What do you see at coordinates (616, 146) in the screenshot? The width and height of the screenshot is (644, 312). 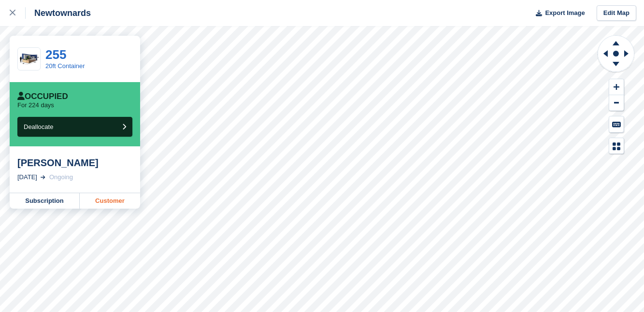 I see `button: Map Legend` at bounding box center [616, 146].